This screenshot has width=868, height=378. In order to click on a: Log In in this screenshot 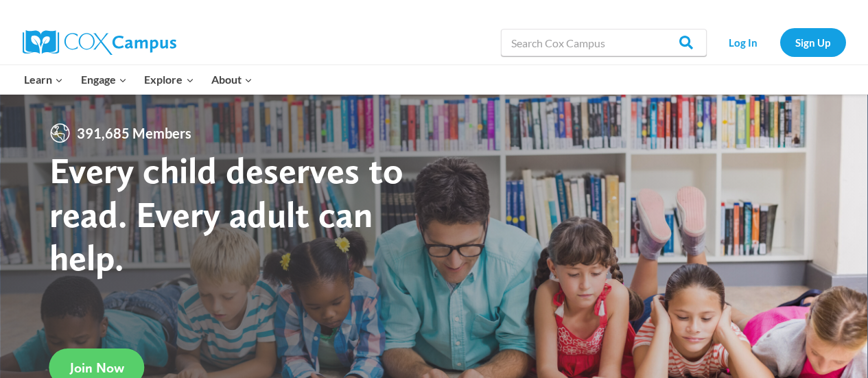, I will do `click(743, 42)`.